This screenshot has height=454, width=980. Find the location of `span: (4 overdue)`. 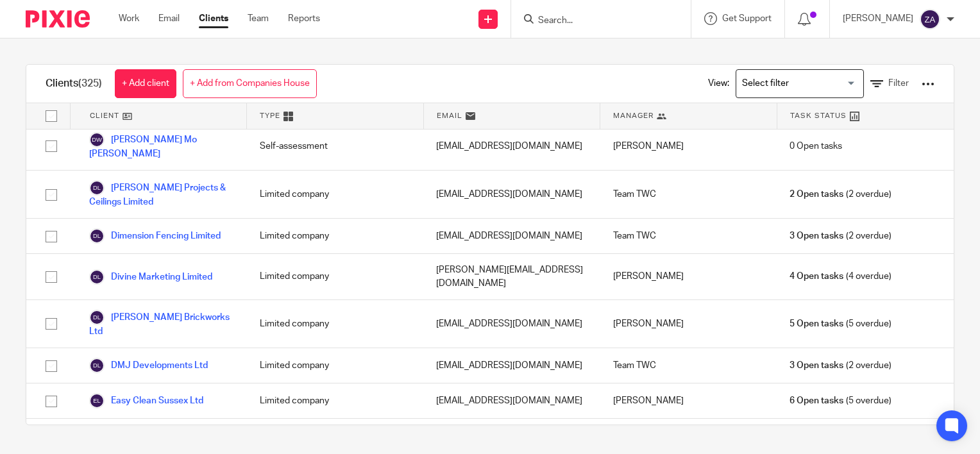

span: (4 overdue) is located at coordinates (840, 276).